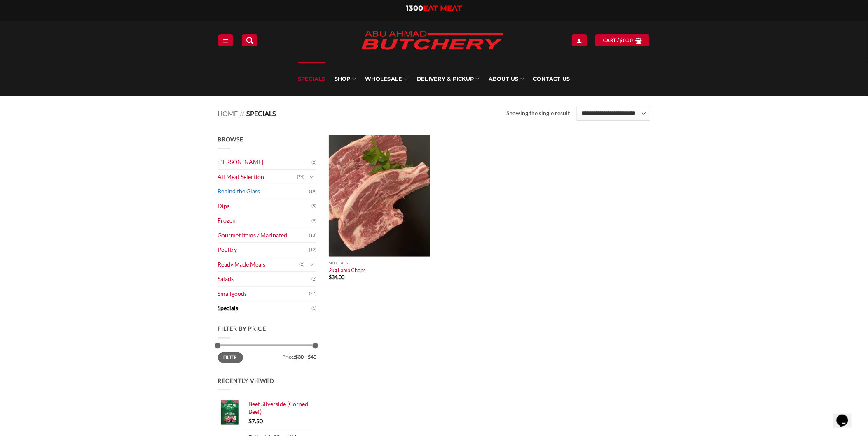 The height and width of the screenshot is (436, 868). I want to click on span: $30, so click(299, 357).